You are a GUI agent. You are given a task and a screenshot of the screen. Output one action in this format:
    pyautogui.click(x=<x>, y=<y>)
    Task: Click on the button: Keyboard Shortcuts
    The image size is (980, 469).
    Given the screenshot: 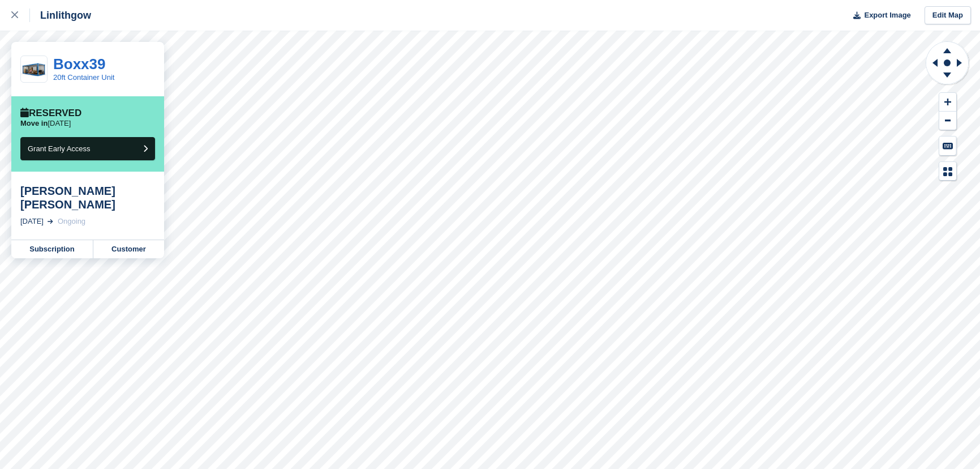 What is the action you would take?
    pyautogui.click(x=948, y=145)
    